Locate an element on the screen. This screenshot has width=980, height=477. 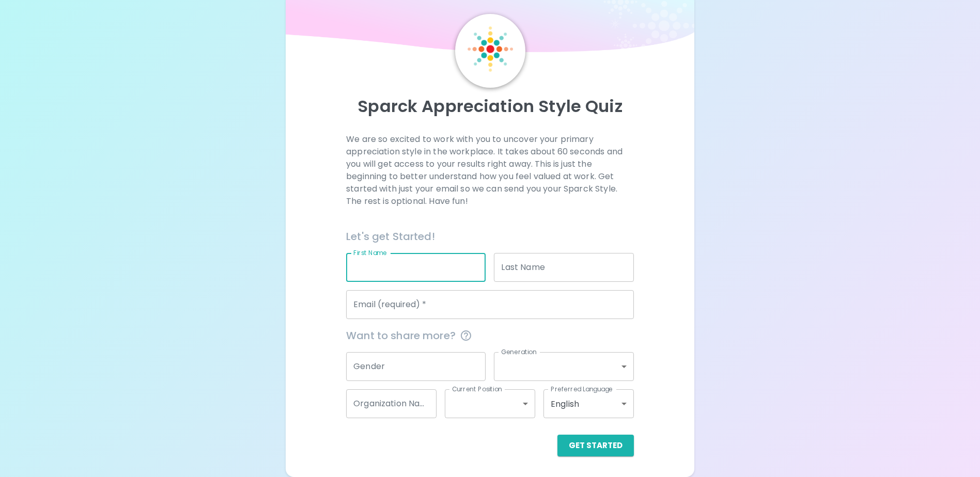
button: Get Started is located at coordinates (596, 446).